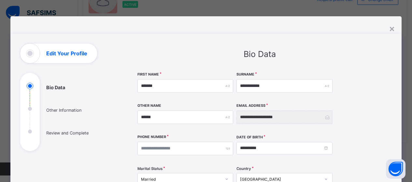  Describe the element at coordinates (250, 105) in the screenshot. I see `label: Email Address` at that location.